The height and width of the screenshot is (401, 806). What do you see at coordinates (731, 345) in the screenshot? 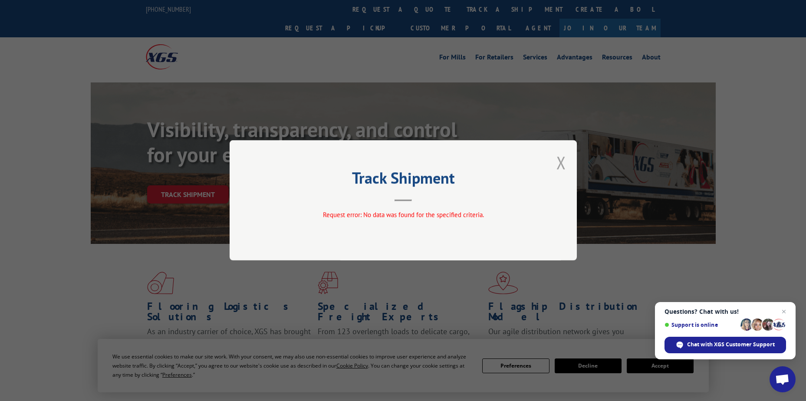
I see `span: Chat with XGS Customer Support` at bounding box center [731, 345].